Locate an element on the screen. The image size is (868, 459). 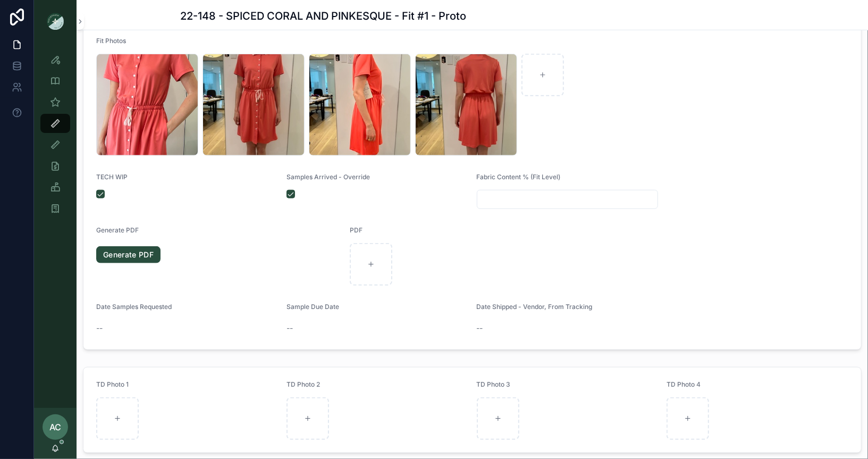
span: TECH WIP is located at coordinates (112, 177).